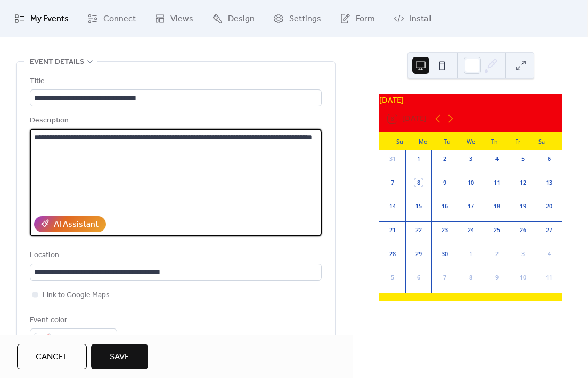 Image resolution: width=588 pixels, height=378 pixels. What do you see at coordinates (393, 254) in the screenshot?
I see `div: 28` at bounding box center [393, 254].